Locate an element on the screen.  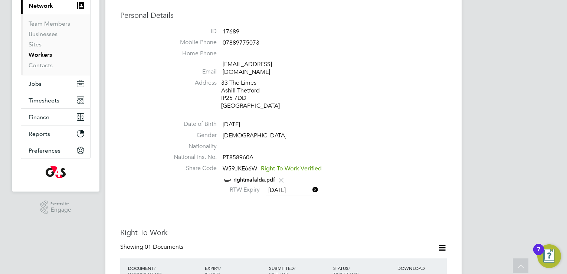
label: Home Phone is located at coordinates (191, 53).